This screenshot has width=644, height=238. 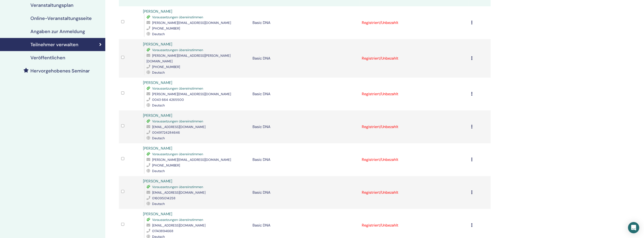 I want to click on h4: Veröffentlichen, so click(x=48, y=58).